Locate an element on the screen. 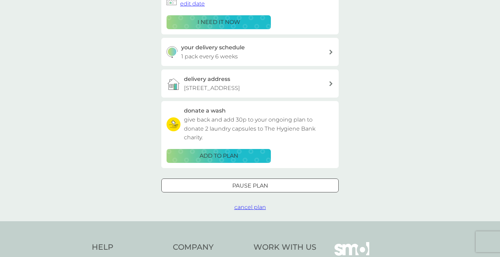  p: Pause plan is located at coordinates (250, 186).